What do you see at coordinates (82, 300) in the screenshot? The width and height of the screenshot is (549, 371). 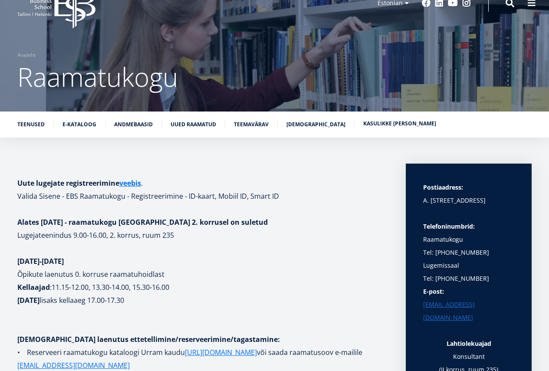 I see `b: lisaks kellaaeg 17.00-17.30` at bounding box center [82, 300].